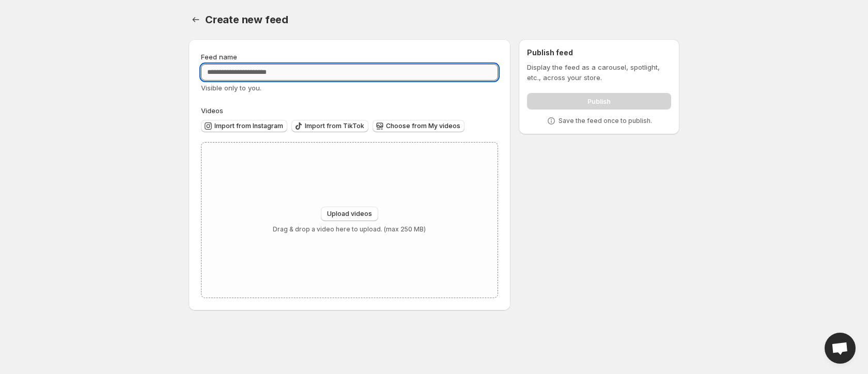 This screenshot has height=374, width=868. I want to click on span: Choose from My videos, so click(423, 126).